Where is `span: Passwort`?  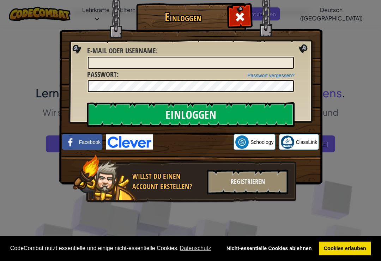
span: Passwort is located at coordinates (102, 74).